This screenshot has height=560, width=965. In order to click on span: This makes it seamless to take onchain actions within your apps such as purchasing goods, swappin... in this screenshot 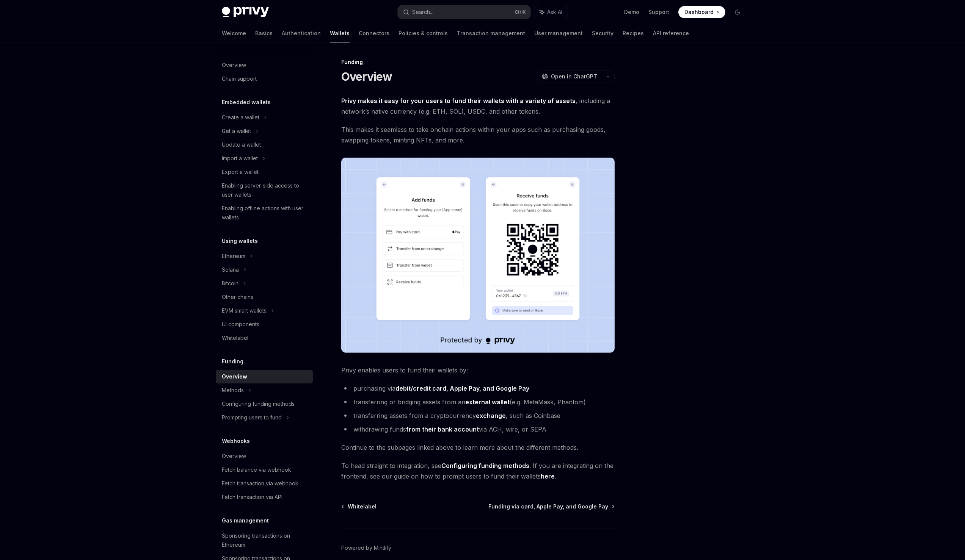, I will do `click(478, 135)`.